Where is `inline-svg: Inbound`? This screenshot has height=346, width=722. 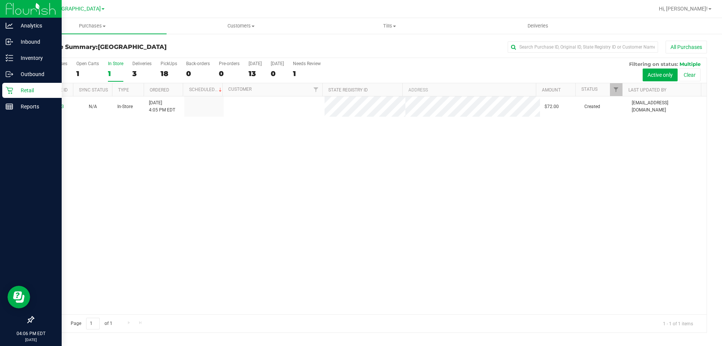 inline-svg: Inbound is located at coordinates (9, 42).